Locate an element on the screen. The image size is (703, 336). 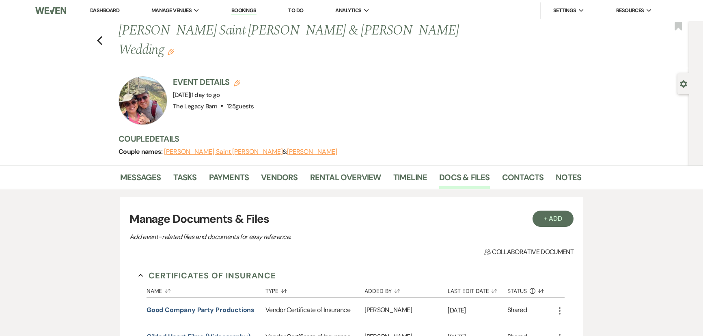
span: The Legacy Barn is located at coordinates (195, 106).